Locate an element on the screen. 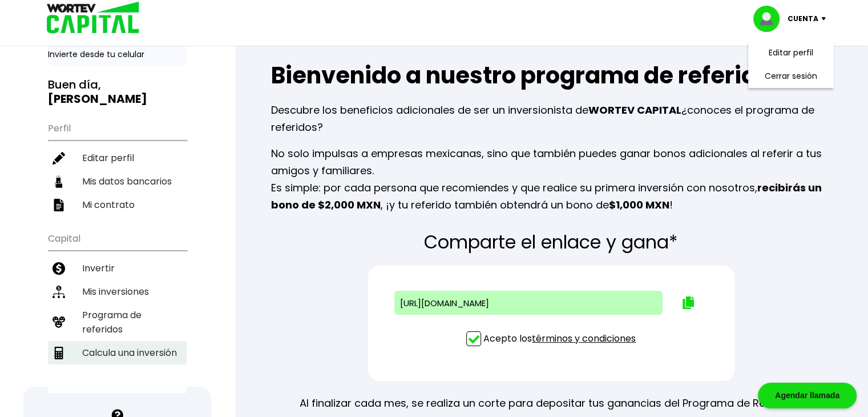 The width and height of the screenshot is (868, 417). p: Acepto los is located at coordinates (560, 338).